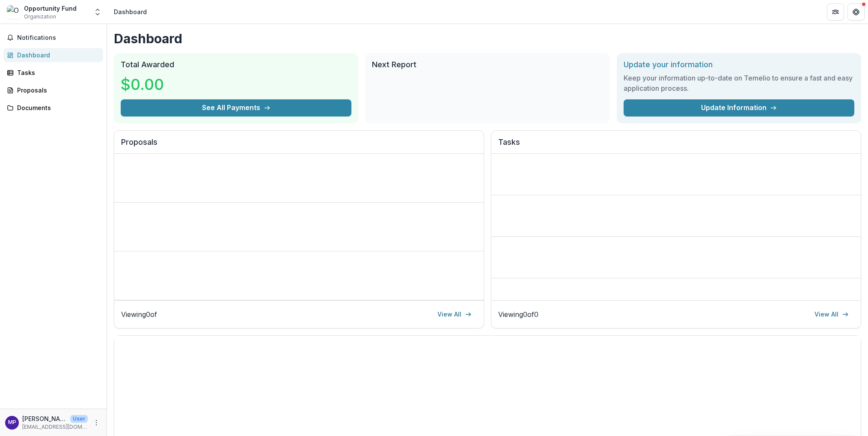 The image size is (868, 436). Describe the element at coordinates (676, 146) in the screenshot. I see `h2: Tasks` at that location.